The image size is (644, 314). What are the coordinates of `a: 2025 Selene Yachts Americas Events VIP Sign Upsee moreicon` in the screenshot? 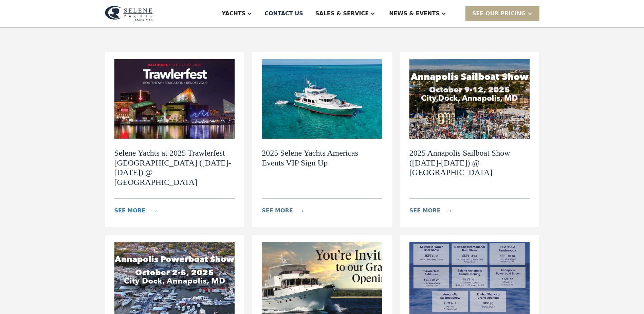 It's located at (322, 140).